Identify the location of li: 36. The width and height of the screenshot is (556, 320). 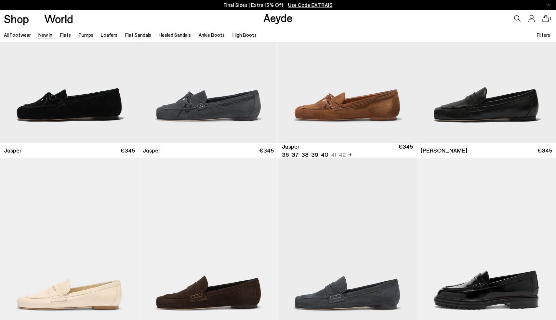
(285, 154).